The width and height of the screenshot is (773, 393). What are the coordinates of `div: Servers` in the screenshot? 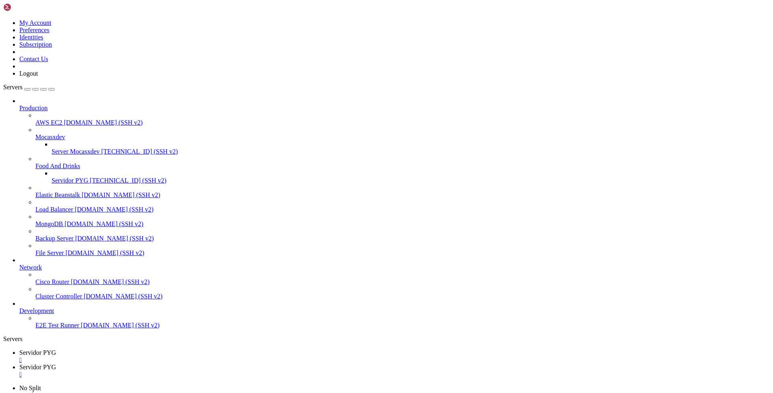 It's located at (386, 339).